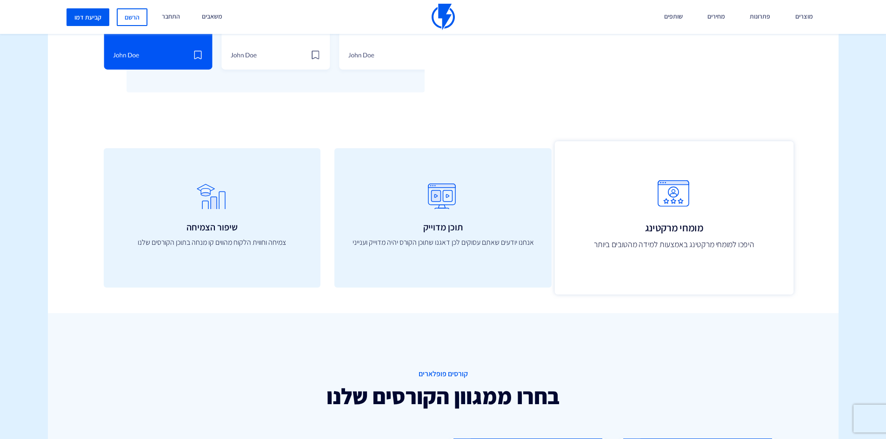 The image size is (886, 439). Describe the element at coordinates (132, 17) in the screenshot. I see `a: הרשם` at that location.